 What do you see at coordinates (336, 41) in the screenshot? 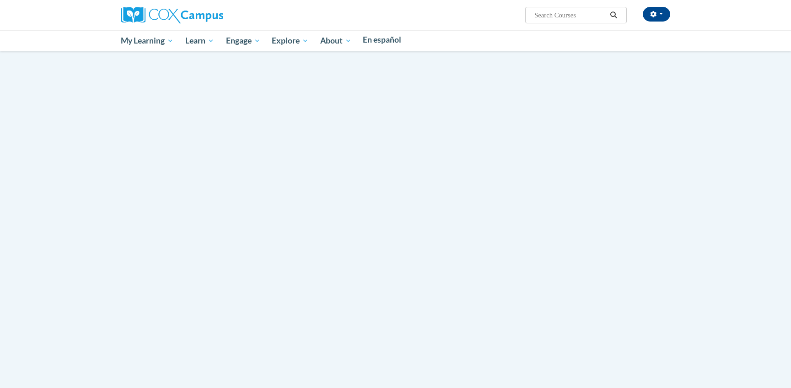
I see `span: About` at bounding box center [336, 41].